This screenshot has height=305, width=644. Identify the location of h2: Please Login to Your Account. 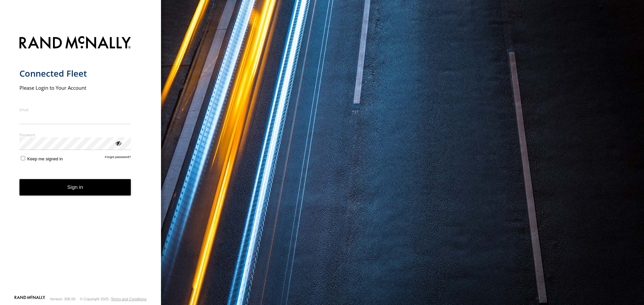
(75, 88).